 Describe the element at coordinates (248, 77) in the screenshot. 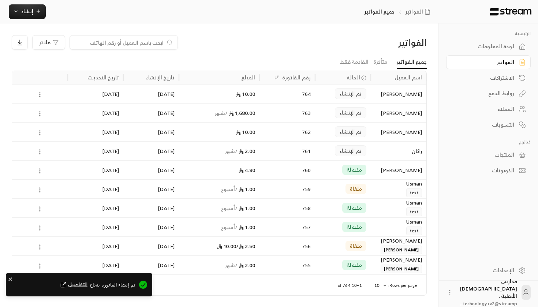

I see `div: المبلغ` at that location.